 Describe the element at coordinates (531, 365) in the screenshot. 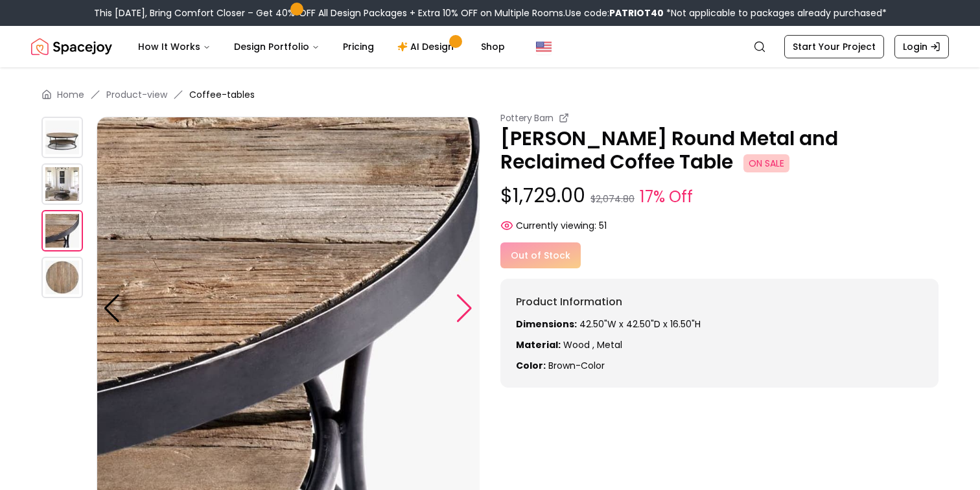

I see `strong: Color:` at that location.